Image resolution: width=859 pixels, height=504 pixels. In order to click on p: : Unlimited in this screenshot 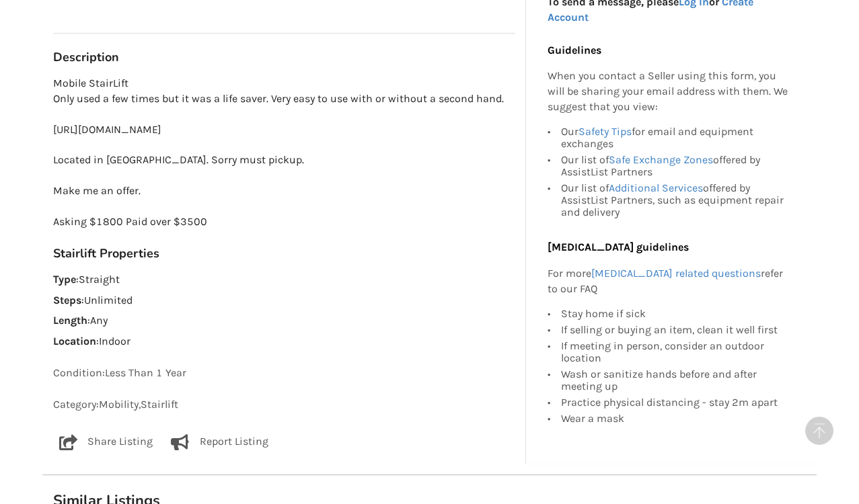, I will do `click(284, 301)`.